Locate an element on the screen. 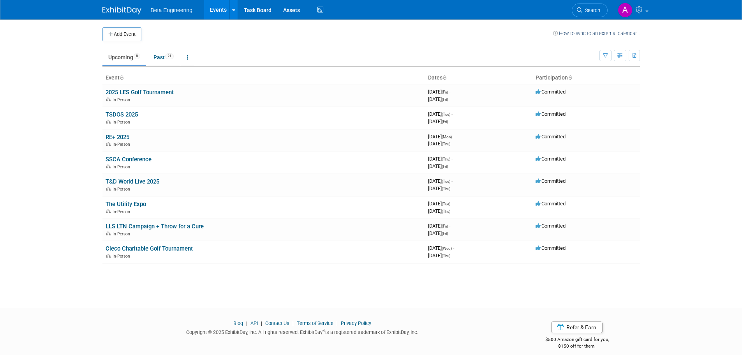 The height and width of the screenshot is (355, 742). a: Sort by Event Name is located at coordinates (122, 78).